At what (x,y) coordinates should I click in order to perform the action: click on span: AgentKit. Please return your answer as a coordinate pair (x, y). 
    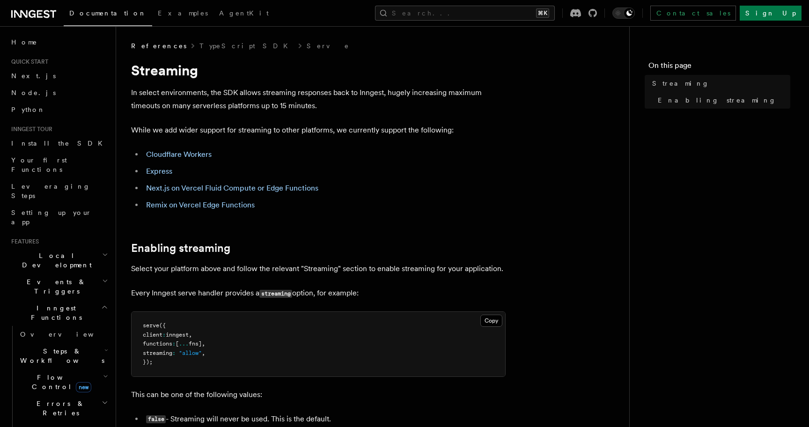
    Looking at the image, I should click on (244, 13).